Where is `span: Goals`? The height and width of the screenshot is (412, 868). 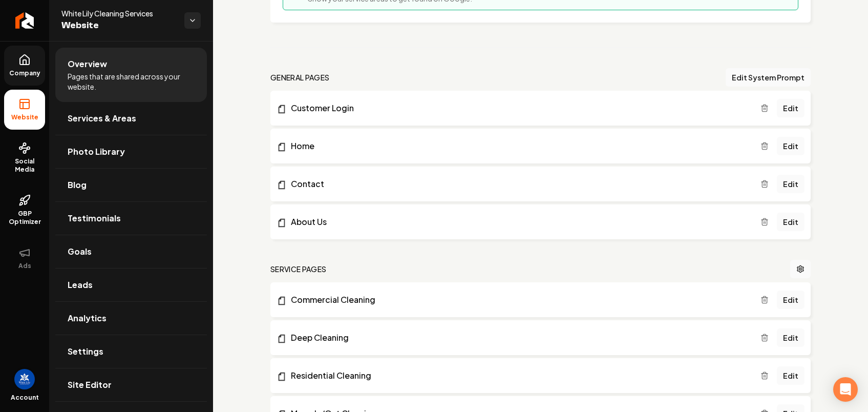
span: Goals is located at coordinates (80, 251).